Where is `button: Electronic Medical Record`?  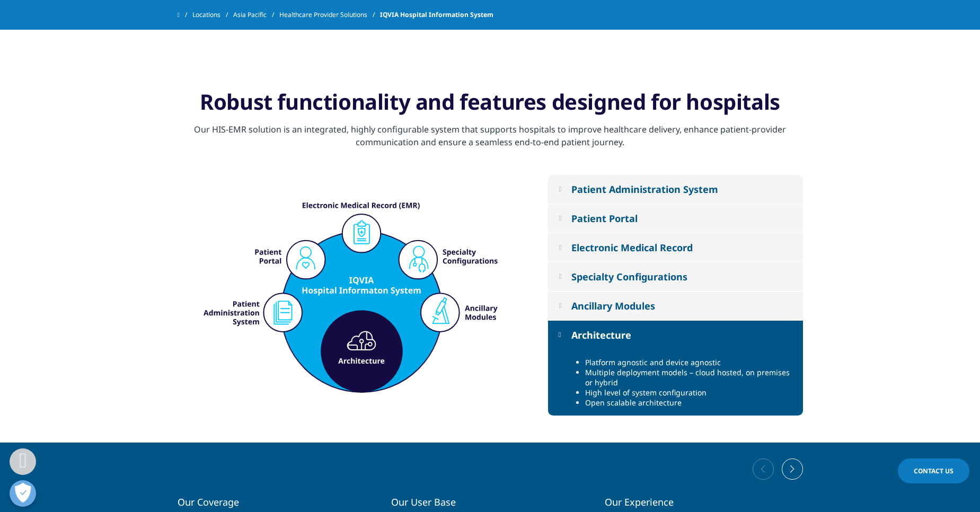 button: Electronic Medical Record is located at coordinates (675, 248).